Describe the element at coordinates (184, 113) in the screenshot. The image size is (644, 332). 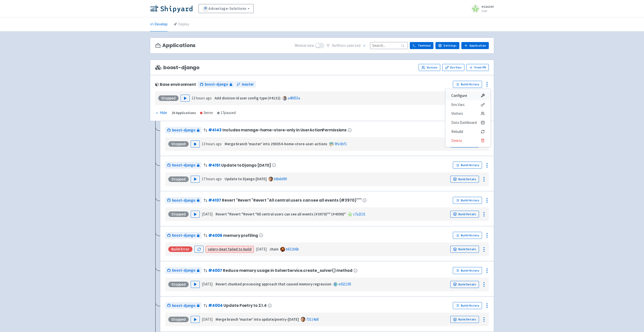
I see `div: 20 Applications` at that location.